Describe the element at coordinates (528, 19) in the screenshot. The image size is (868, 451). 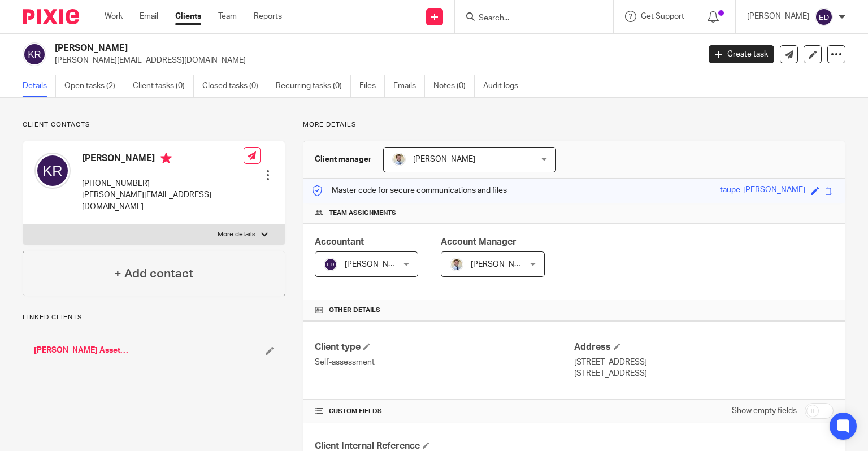
I see `input: Search` at that location.